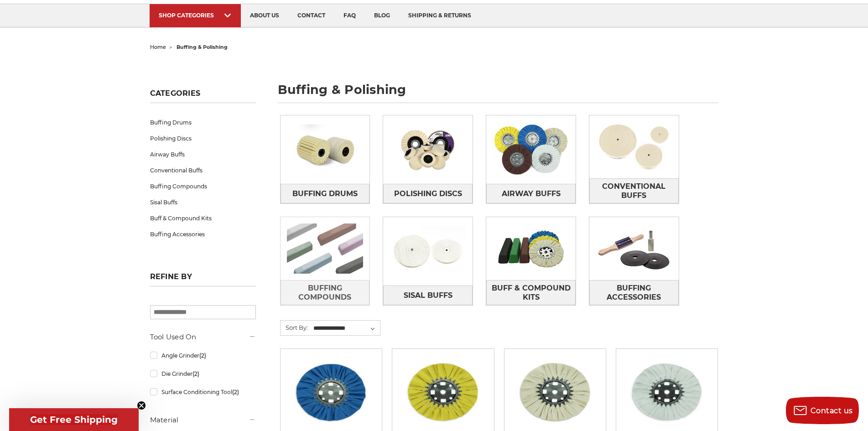 The width and height of the screenshot is (868, 431). What do you see at coordinates (265, 16) in the screenshot?
I see `a: about us` at bounding box center [265, 16].